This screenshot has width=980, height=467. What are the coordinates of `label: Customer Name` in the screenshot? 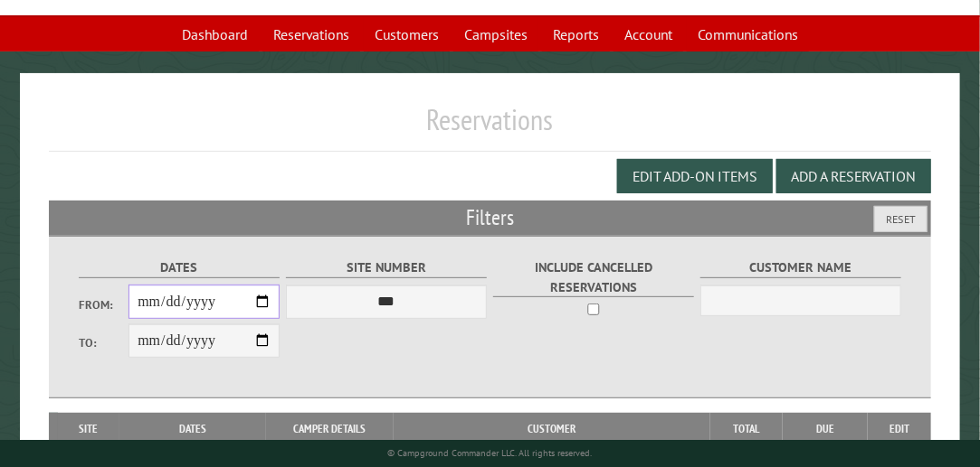 It's located at (800, 267).